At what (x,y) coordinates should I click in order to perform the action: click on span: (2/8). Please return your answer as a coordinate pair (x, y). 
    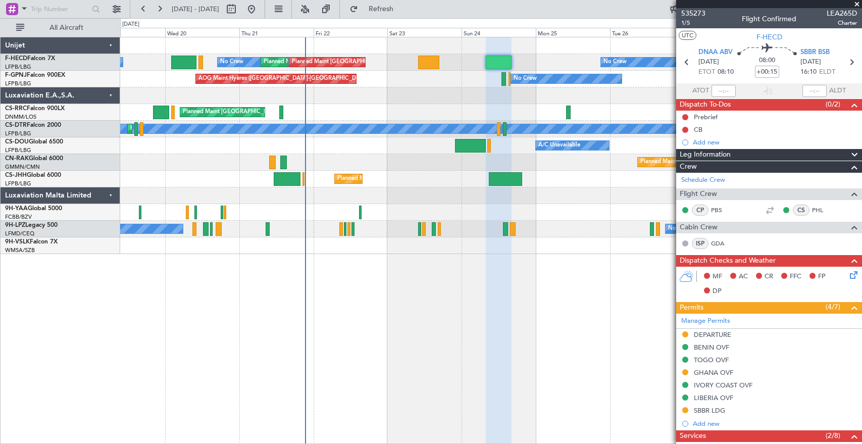
    Looking at the image, I should click on (832, 435).